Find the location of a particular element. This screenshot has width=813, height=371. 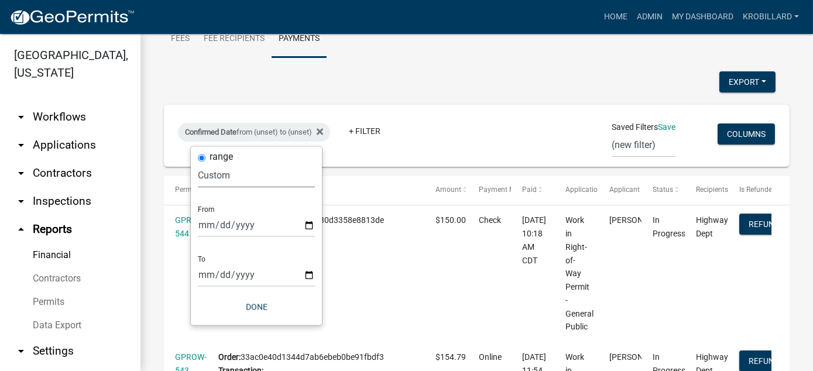

span: Saved Filters is located at coordinates (634, 127).